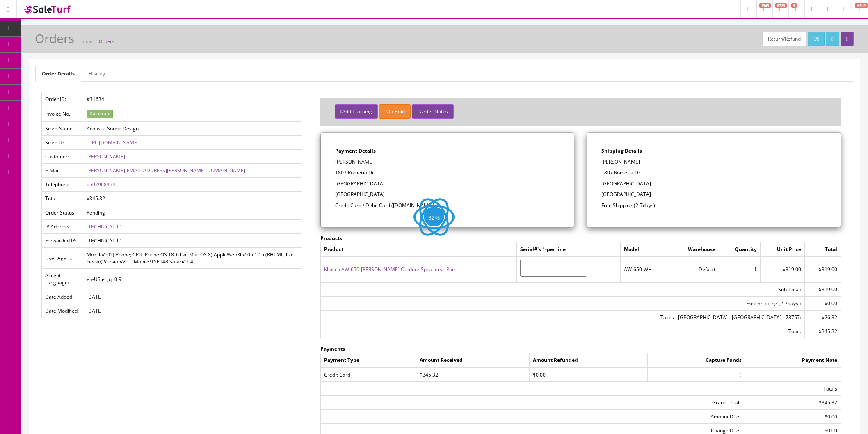 Image resolution: width=868 pixels, height=434 pixels. I want to click on td: Invoice No.:, so click(63, 114).